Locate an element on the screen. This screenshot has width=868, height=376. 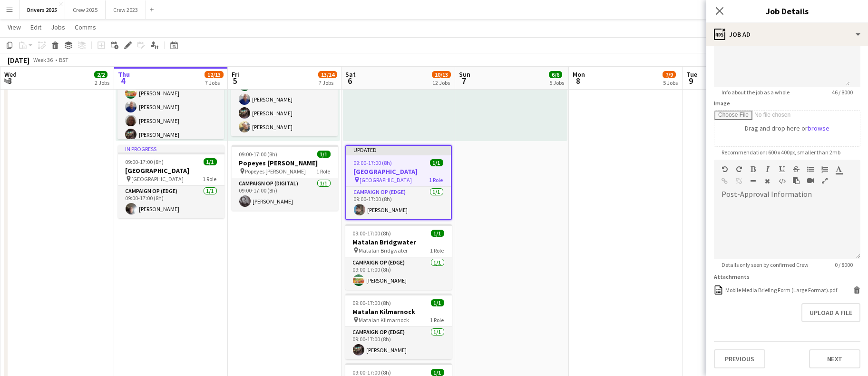
span: Wed is located at coordinates (11, 74).